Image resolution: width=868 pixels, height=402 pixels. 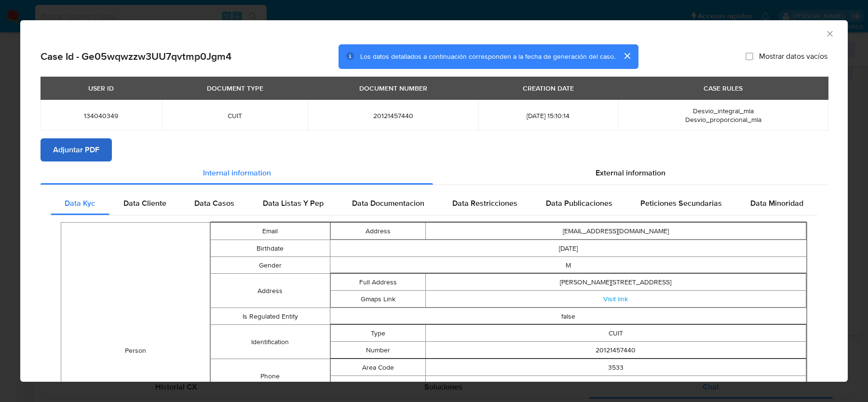 What do you see at coordinates (270, 316) in the screenshot?
I see `td: Is Regulated Entity` at bounding box center [270, 316].